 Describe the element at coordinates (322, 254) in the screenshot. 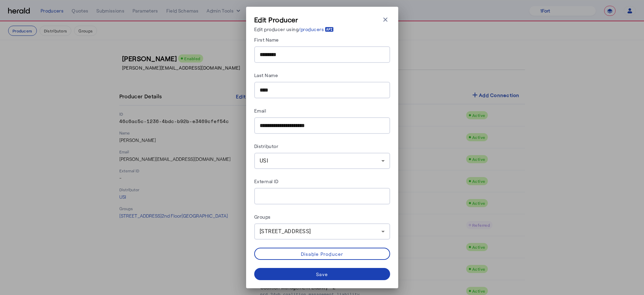

I see `button: Disable Producer` at that location.